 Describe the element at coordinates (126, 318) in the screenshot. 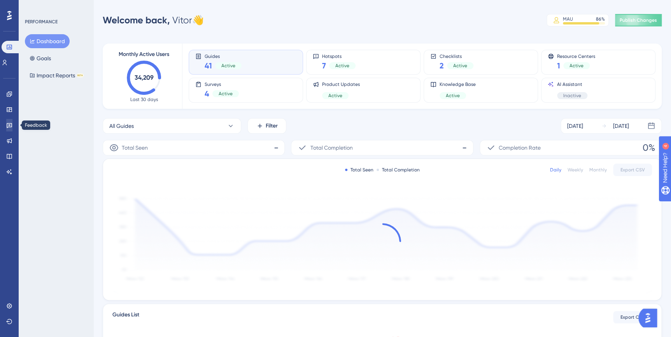

I see `span: Guides List` at that location.